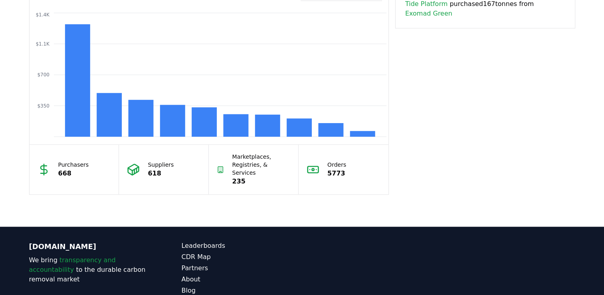 This screenshot has height=295, width=604. Describe the element at coordinates (73, 173) in the screenshot. I see `p: 668` at that location.